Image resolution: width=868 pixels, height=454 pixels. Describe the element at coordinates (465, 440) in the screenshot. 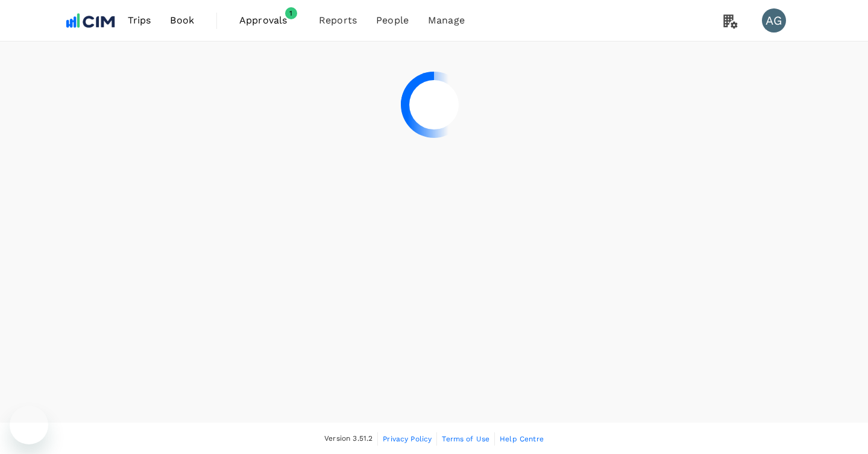

I see `a: Terms of Use` at that location.